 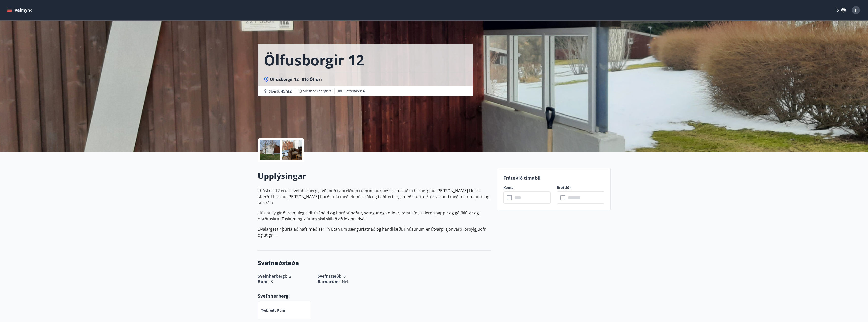 I want to click on span: 45 m2, so click(x=286, y=92).